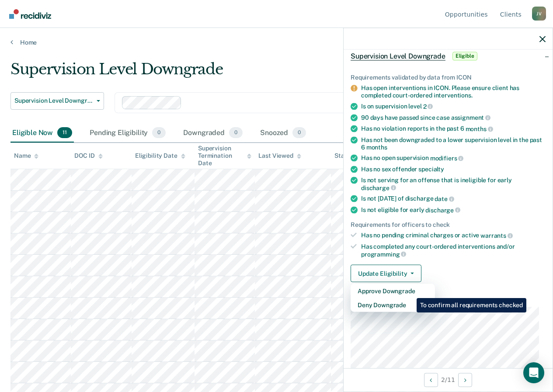  What do you see at coordinates (259, 73) in the screenshot?
I see `div: Supervision Level Downgrade` at bounding box center [259, 73].